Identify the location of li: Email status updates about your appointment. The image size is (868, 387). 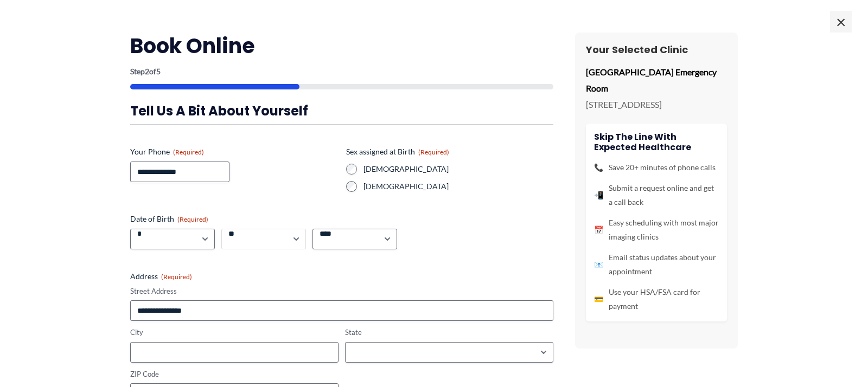
(656, 265).